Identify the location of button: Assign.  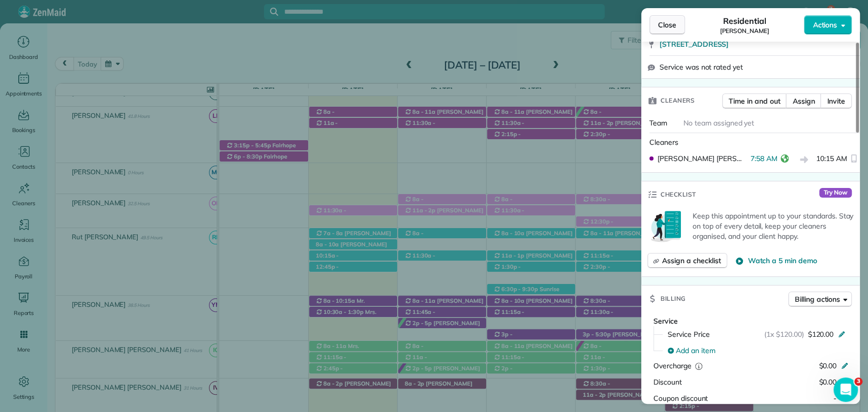
(803, 101).